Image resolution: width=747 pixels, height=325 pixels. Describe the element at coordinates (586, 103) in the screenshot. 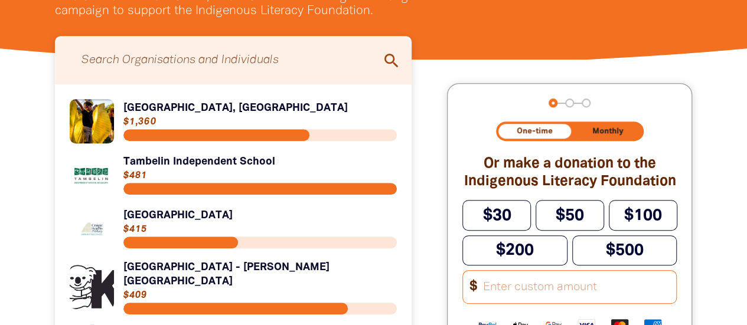

I see `button: Navigate to step 3 of 3 to enter your payment details` at that location.